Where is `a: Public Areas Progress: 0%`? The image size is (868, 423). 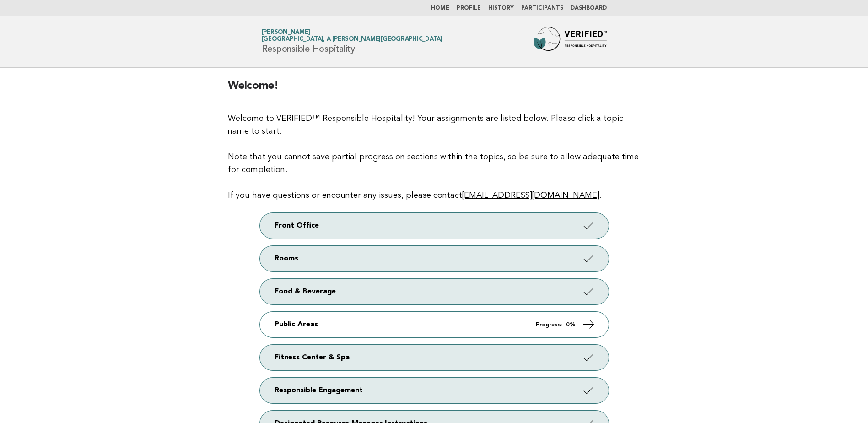 a: Public Areas Progress: 0% is located at coordinates (434, 324).